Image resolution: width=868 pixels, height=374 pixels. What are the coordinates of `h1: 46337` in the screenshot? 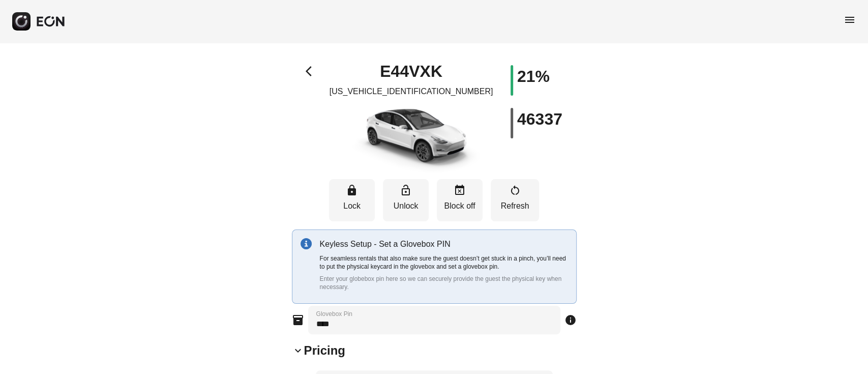 It's located at (540, 119).